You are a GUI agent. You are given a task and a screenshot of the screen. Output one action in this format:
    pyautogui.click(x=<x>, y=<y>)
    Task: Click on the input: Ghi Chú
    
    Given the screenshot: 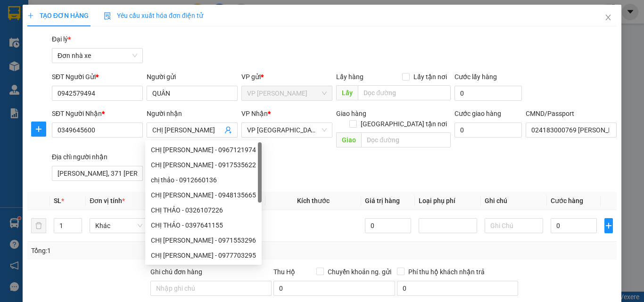 What is the action you would take?
    pyautogui.click(x=514, y=226)
    